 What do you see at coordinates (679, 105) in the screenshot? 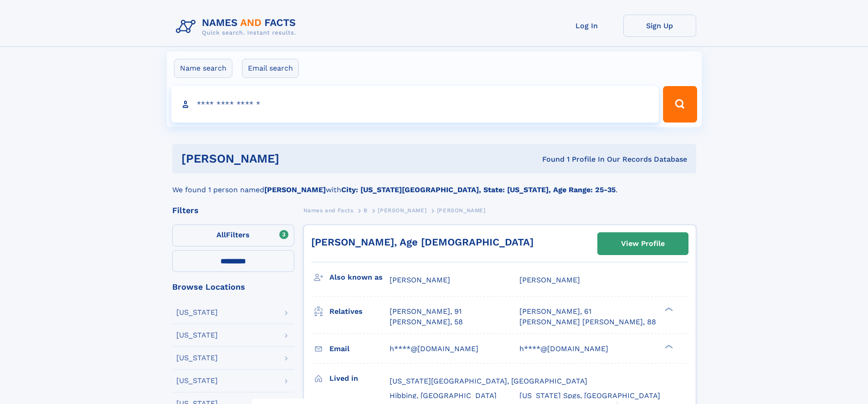
I see `button: Search Button` at bounding box center [679, 105].